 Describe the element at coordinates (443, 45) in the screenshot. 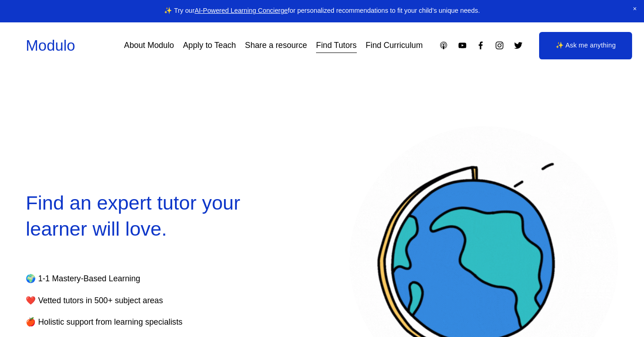

I see `a: Apple Podcasts` at that location.